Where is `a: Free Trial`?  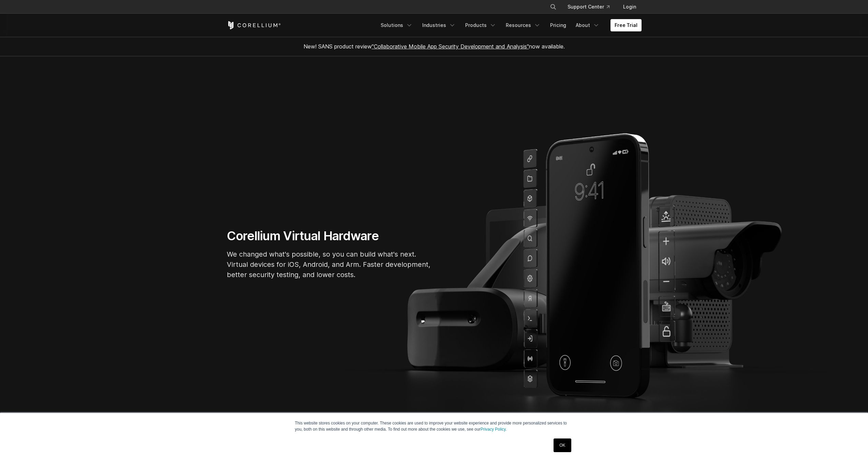 a: Free Trial is located at coordinates (626, 25).